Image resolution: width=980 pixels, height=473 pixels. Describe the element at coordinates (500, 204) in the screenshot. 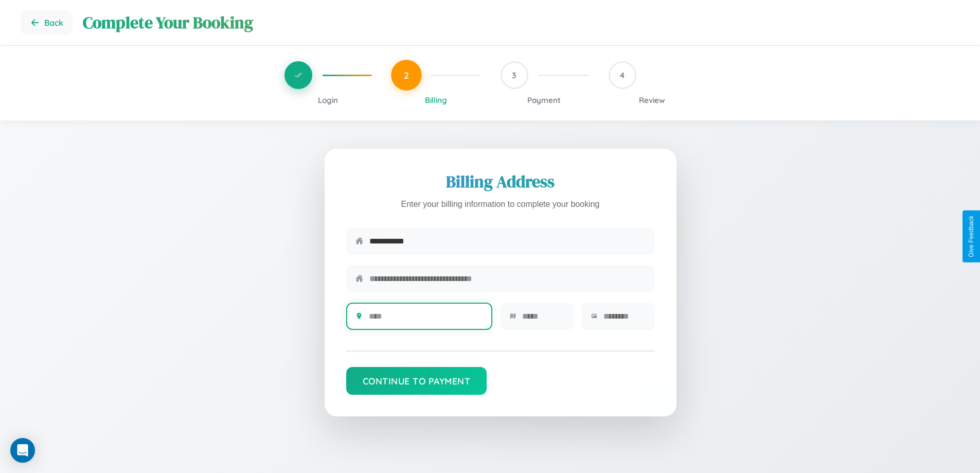

I see `p: Enter your billing information to complete your booking` at that location.